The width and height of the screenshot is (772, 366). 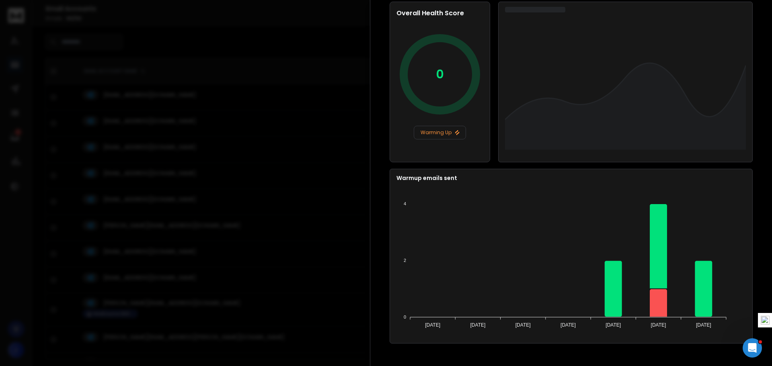 What do you see at coordinates (405, 261) in the screenshot?
I see `tspan: 2` at bounding box center [405, 261].